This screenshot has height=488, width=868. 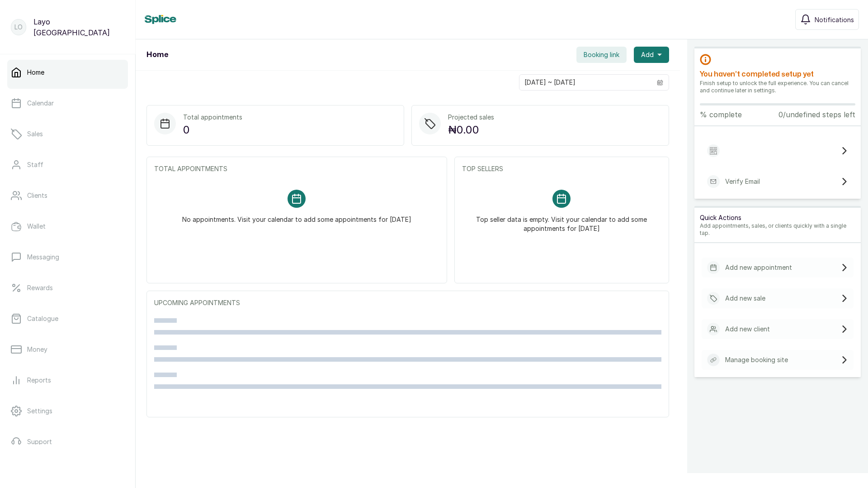 What do you see at coordinates (778, 218) in the screenshot?
I see `p: Quick Actions` at bounding box center [778, 218].